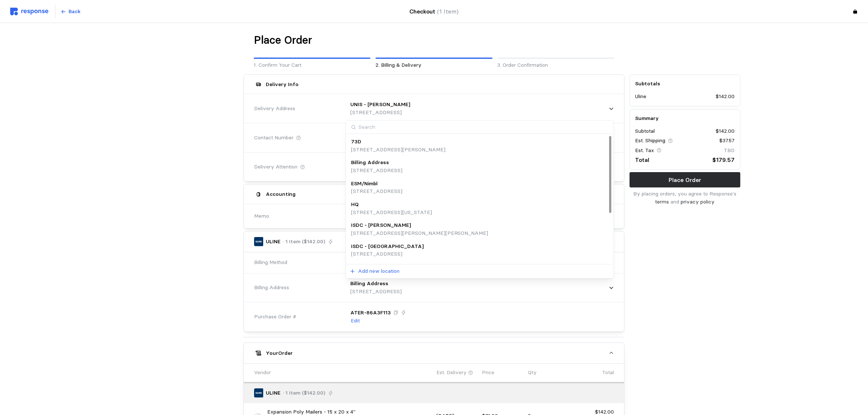 Image resolution: width=868 pixels, height=415 pixels. Describe the element at coordinates (272, 287) in the screenshot. I see `span: Billing Address` at that location.